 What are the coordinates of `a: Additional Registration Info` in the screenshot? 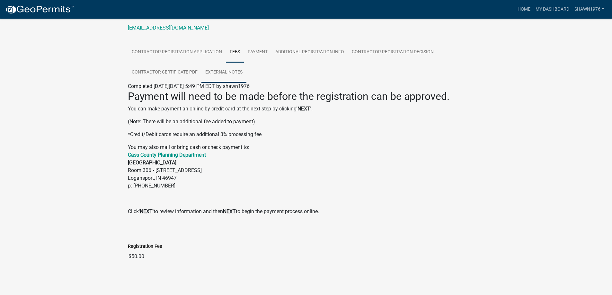 It's located at (310, 52).